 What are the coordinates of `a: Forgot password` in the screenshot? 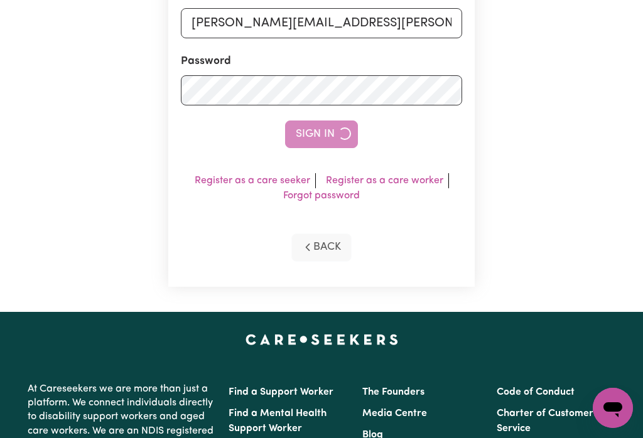 It's located at (321, 196).